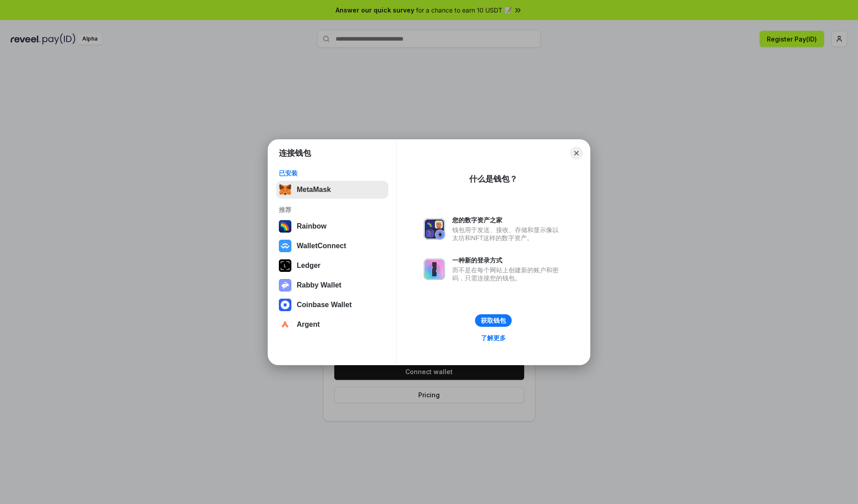 The height and width of the screenshot is (504, 858). Describe the element at coordinates (494, 338) in the screenshot. I see `a: 了解更多` at that location.